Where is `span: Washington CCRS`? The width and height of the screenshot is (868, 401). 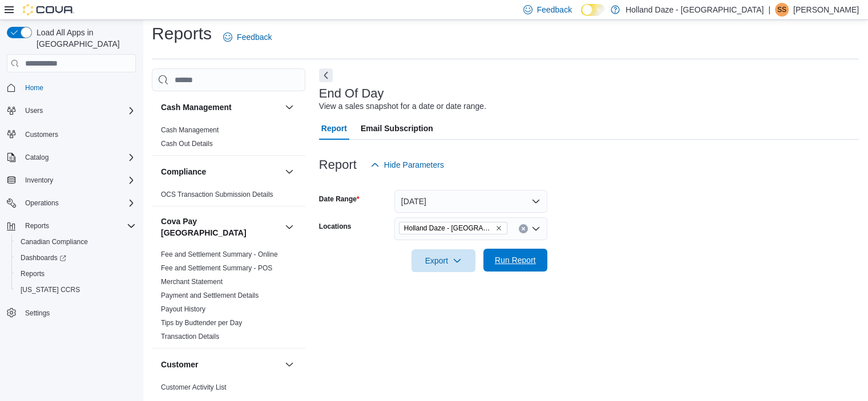 span: Washington CCRS is located at coordinates (76, 290).